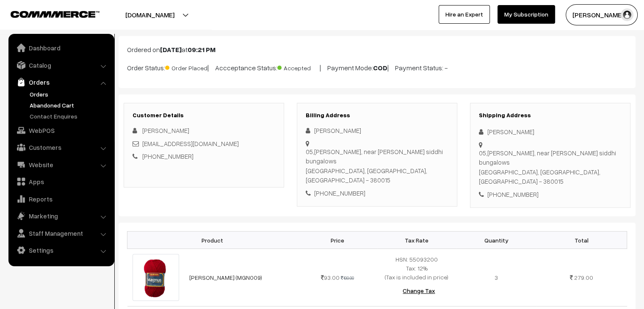  Describe the element at coordinates (61, 250) in the screenshot. I see `a: Settings` at that location.